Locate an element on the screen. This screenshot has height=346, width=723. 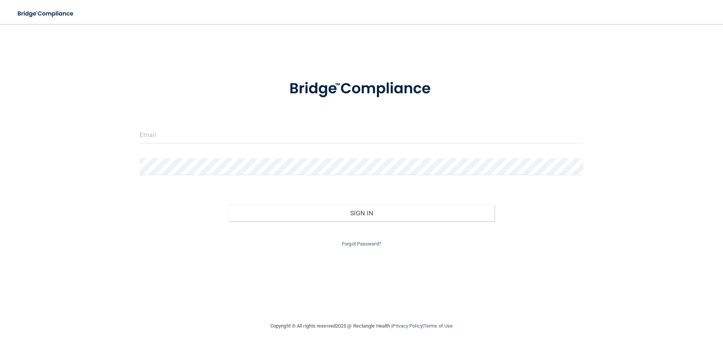
button: Sign In is located at coordinates (362, 213).